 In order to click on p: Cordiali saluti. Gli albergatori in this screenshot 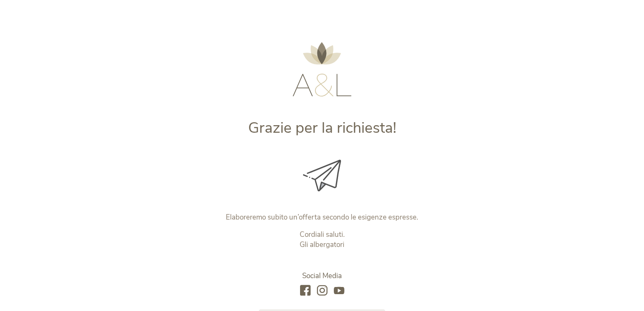, I will do `click(322, 240)`.